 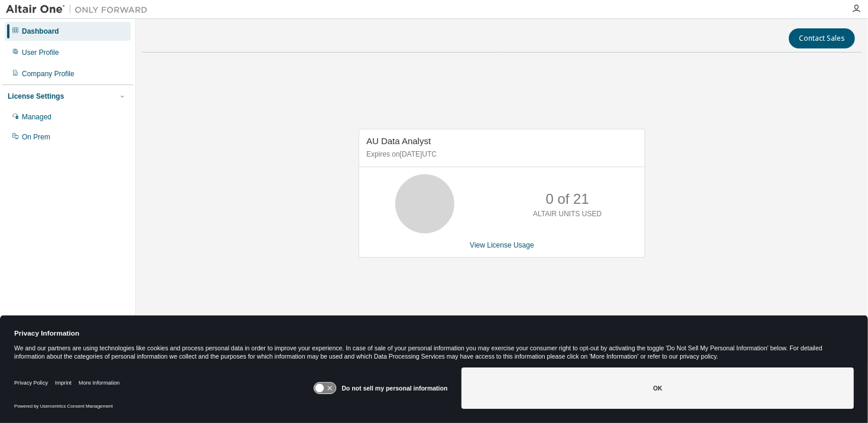 I want to click on div: Dashboard, so click(x=40, y=31).